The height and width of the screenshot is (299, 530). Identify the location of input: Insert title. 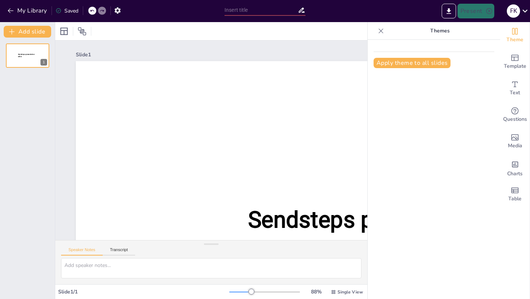
(261, 10).